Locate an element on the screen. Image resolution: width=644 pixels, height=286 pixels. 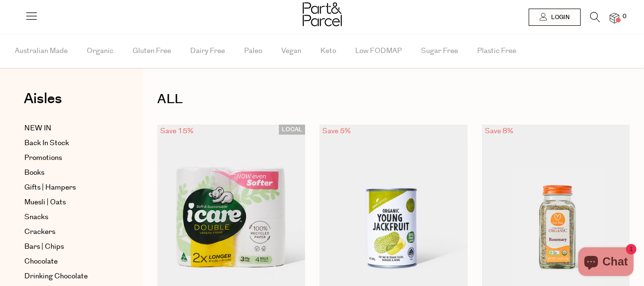
inbox-online-store-chat: Shopify online store chat is located at coordinates (606, 262).